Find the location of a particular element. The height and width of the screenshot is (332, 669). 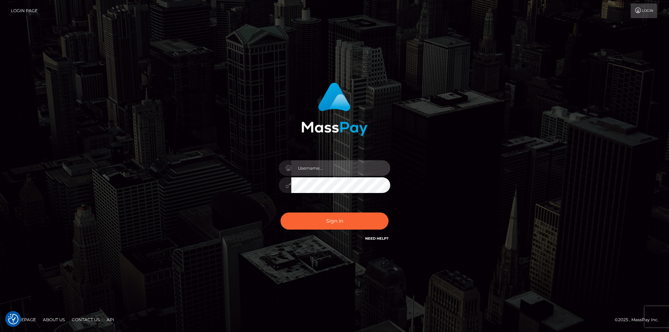

input: Username... is located at coordinates (341, 168).